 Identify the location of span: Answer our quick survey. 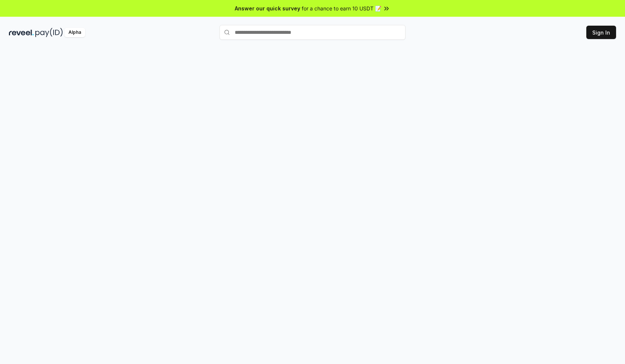
(267, 8).